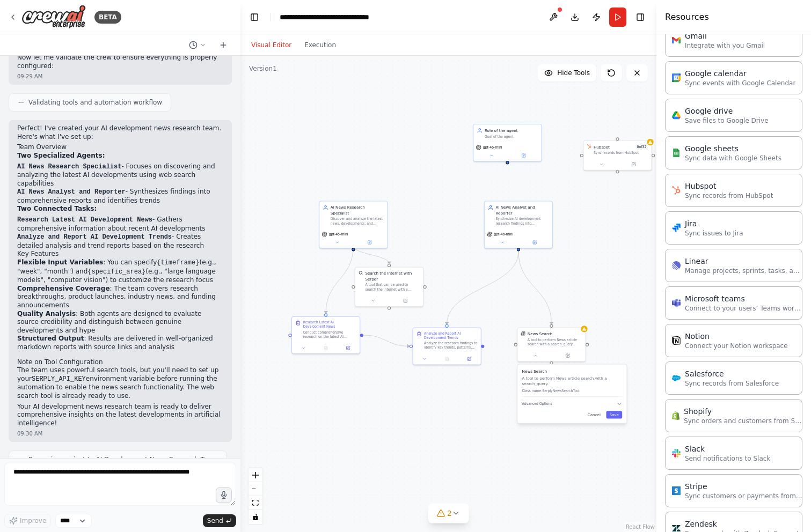 This screenshot has height=532, width=811. What do you see at coordinates (676, 40) in the screenshot?
I see `img: Gmail` at bounding box center [676, 40].